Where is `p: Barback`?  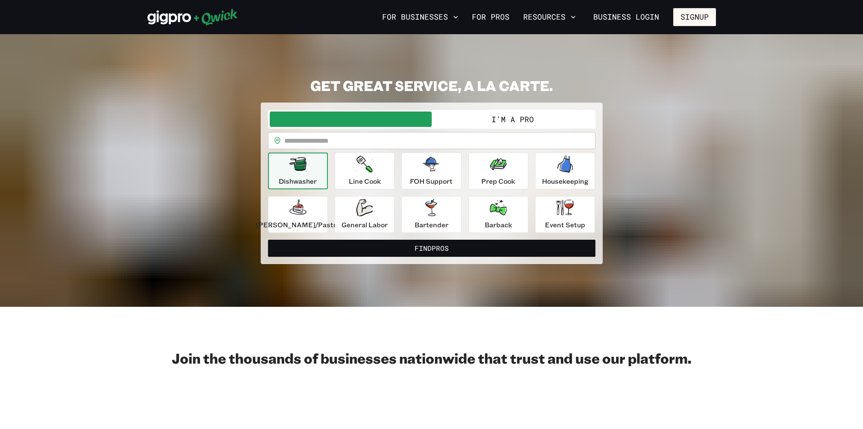 p: Barback is located at coordinates (498, 225).